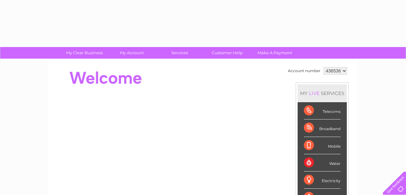 This screenshot has width=406, height=195. Describe the element at coordinates (314, 93) in the screenshot. I see `div: LIVE` at that location.